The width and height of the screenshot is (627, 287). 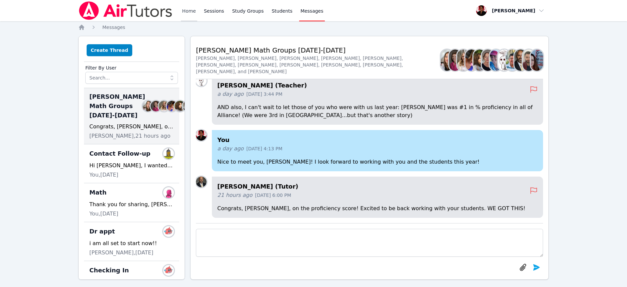 What do you see at coordinates (132, 78) in the screenshot?
I see `input: Search...` at bounding box center [132, 78].